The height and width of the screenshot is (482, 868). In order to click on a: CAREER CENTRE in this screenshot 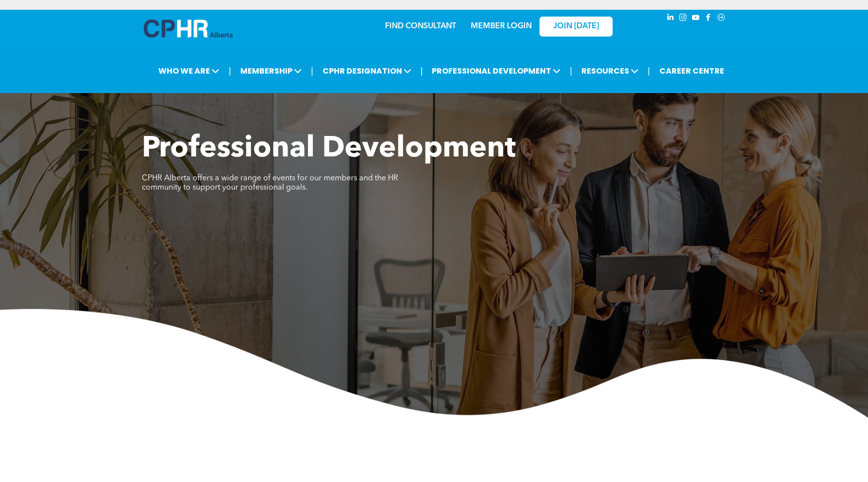, I will do `click(692, 70)`.